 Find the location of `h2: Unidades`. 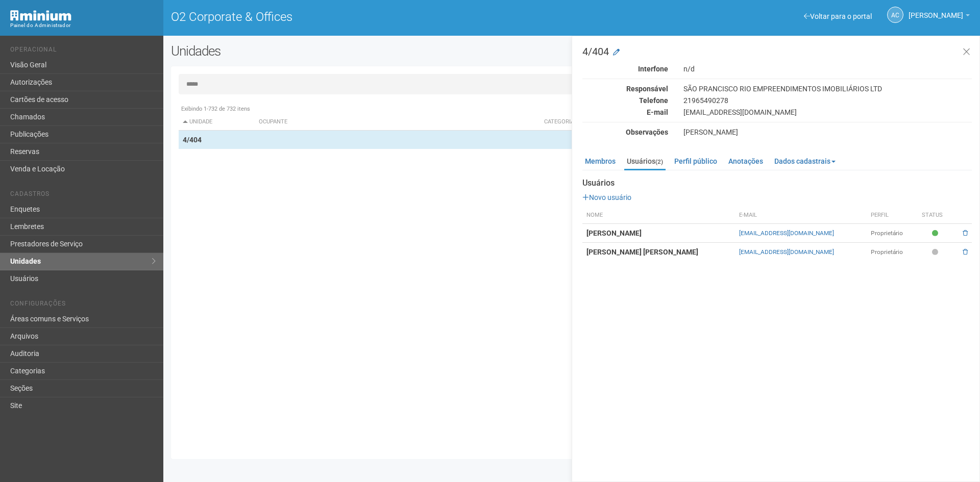

h2: Unidades is located at coordinates (334, 51).